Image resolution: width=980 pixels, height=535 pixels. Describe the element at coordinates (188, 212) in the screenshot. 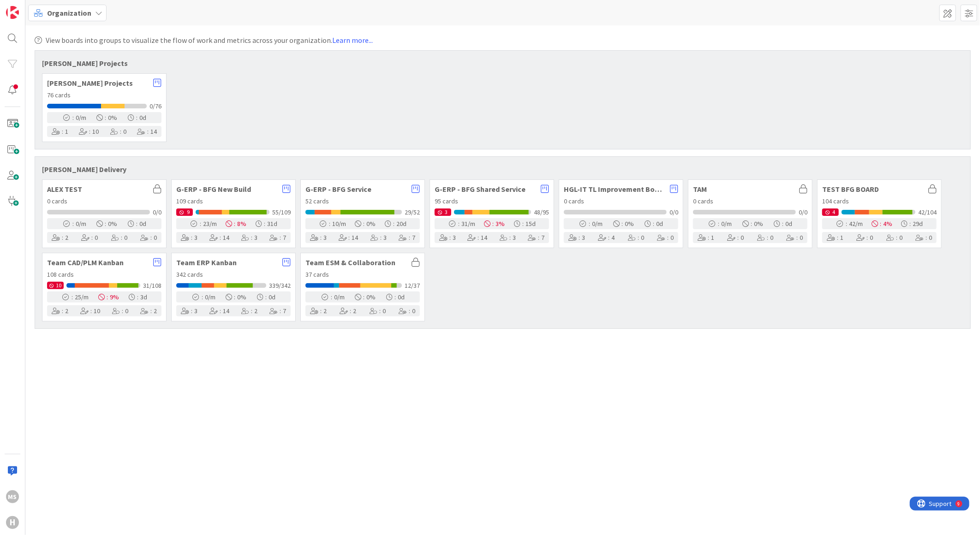

I see `span: 9` at that location.